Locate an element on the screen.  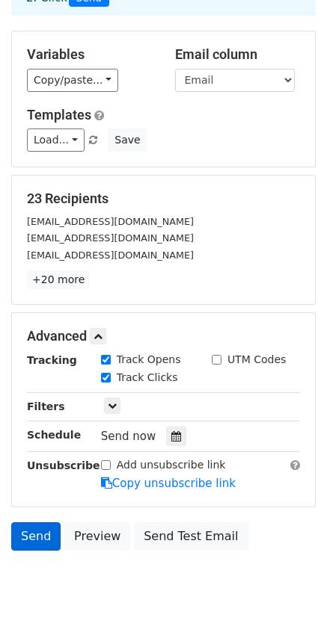
a: Load... is located at coordinates (56, 140).